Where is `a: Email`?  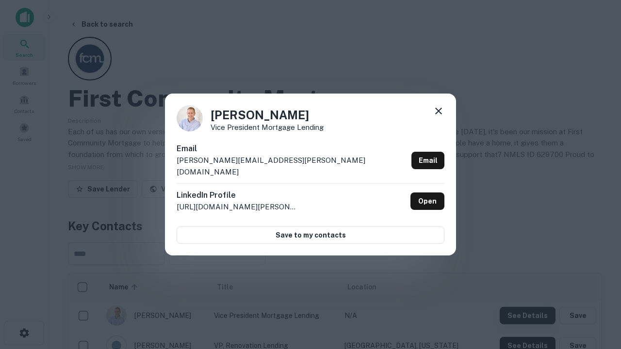 a: Email is located at coordinates (428, 161).